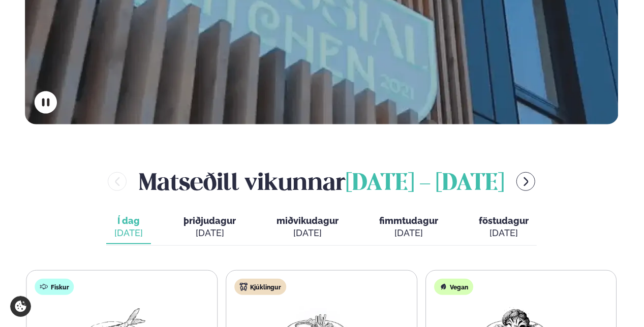 The width and height of the screenshot is (644, 327). Describe the element at coordinates (20, 307) in the screenshot. I see `a: Cookie settings` at that location.